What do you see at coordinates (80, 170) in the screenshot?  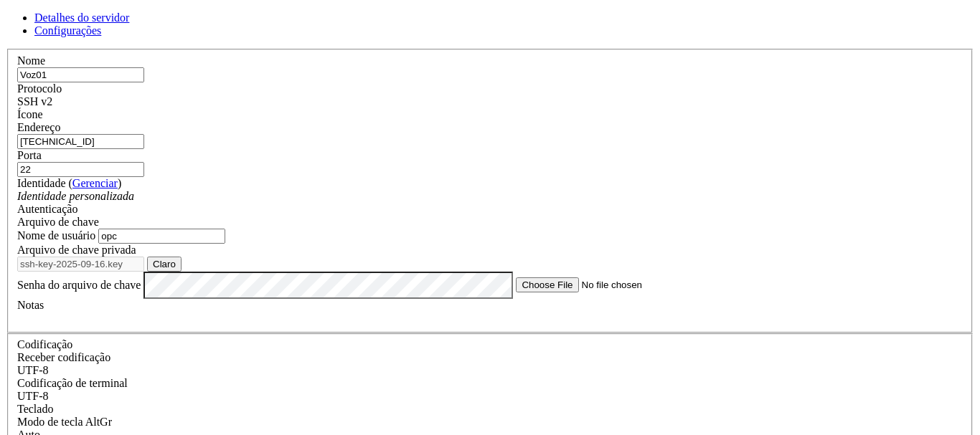 I see `input: Número da porta` at bounding box center [80, 170].